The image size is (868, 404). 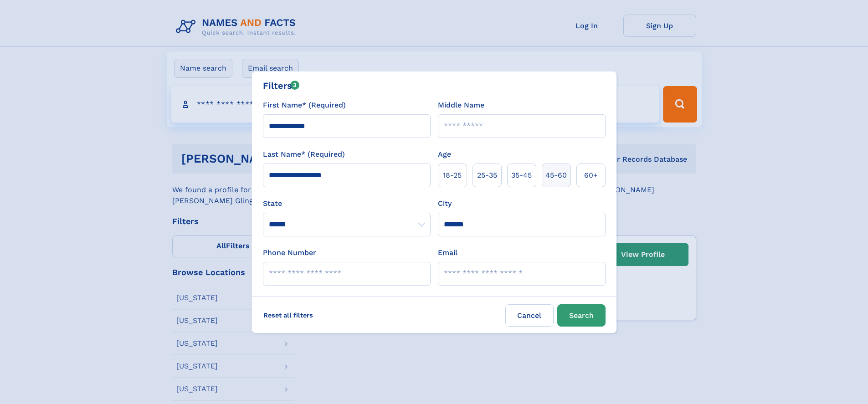 I want to click on label: Email, so click(x=448, y=253).